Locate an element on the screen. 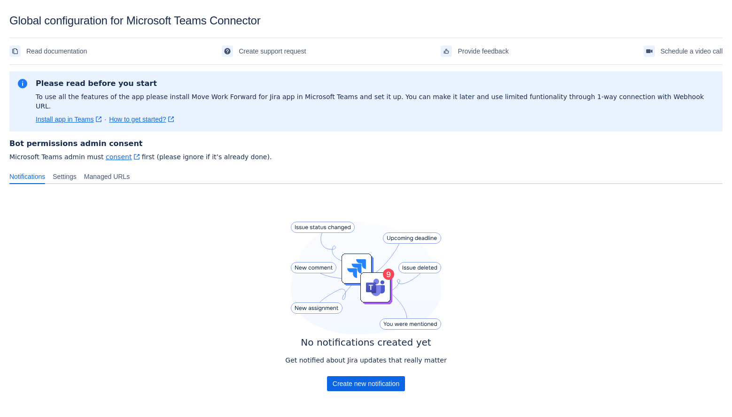 This screenshot has height=417, width=732. span: Notifications is located at coordinates (27, 177).